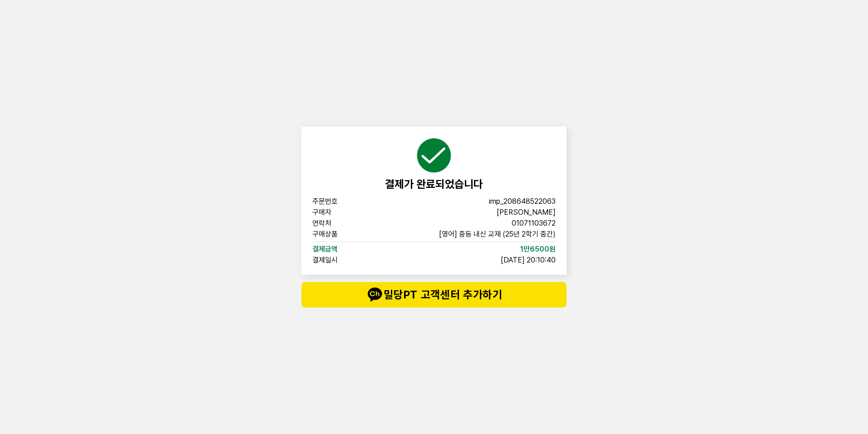 This screenshot has height=434, width=868. What do you see at coordinates (434, 294) in the screenshot?
I see `button: talk밀당PT 고객센터 추가하기` at bounding box center [434, 294].